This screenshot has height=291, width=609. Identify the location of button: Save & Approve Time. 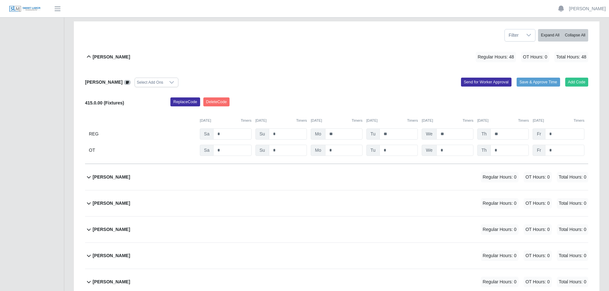
(538, 82).